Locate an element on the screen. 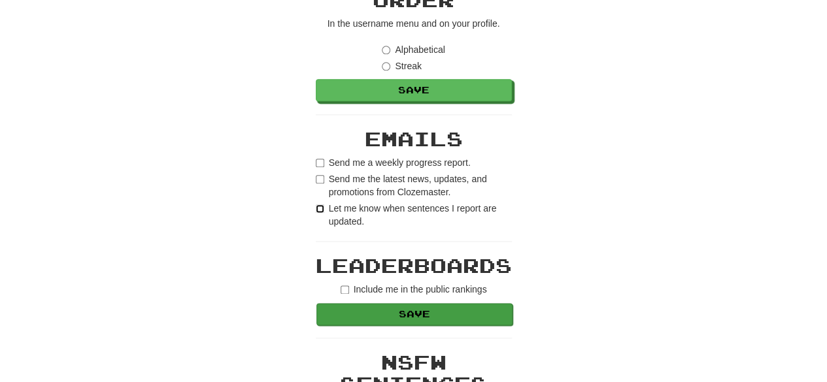 The height and width of the screenshot is (382, 827). label: Let me know when sentences I report are updated. is located at coordinates (414, 215).